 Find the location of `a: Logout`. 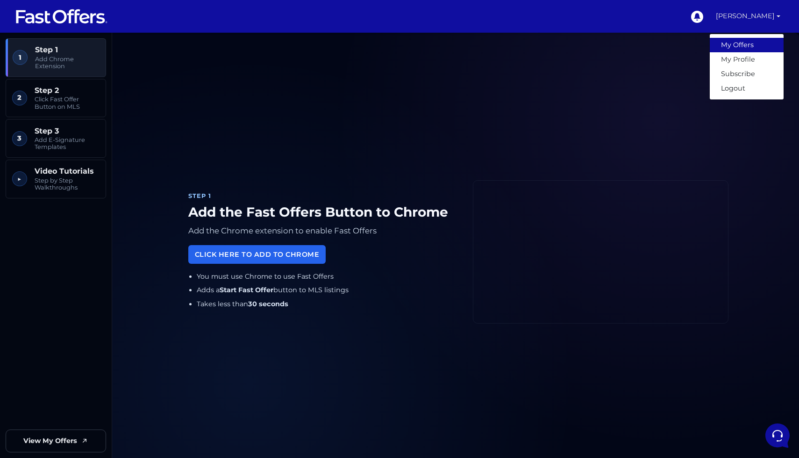

a: Logout is located at coordinates (747, 88).